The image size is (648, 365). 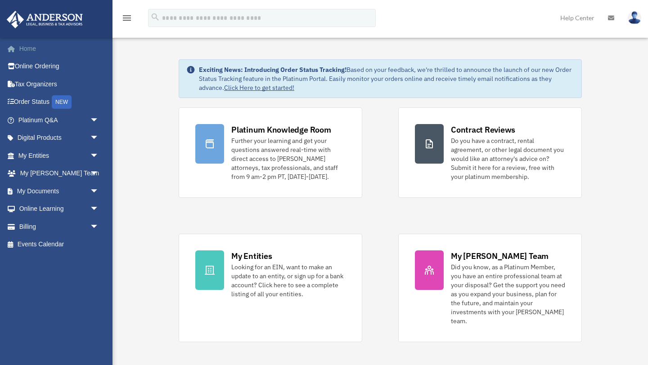 I want to click on a: My Entities Looking for an EIN, want to make an update to an entity, or sign up for a bank accoun..., so click(x=270, y=288).